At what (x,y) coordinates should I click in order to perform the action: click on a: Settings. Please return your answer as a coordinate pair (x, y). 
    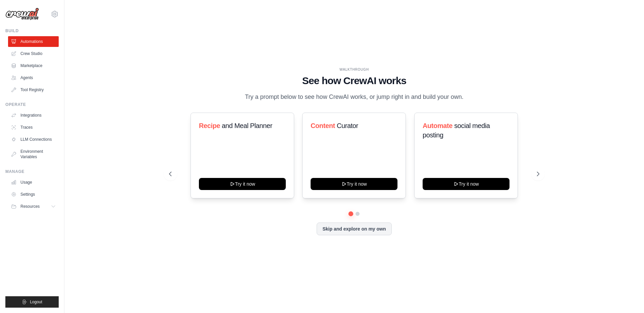
    Looking at the image, I should click on (33, 194).